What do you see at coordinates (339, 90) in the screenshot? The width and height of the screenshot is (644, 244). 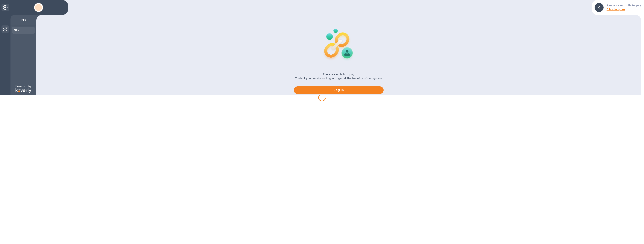 I see `button: Log in` at bounding box center [339, 90].